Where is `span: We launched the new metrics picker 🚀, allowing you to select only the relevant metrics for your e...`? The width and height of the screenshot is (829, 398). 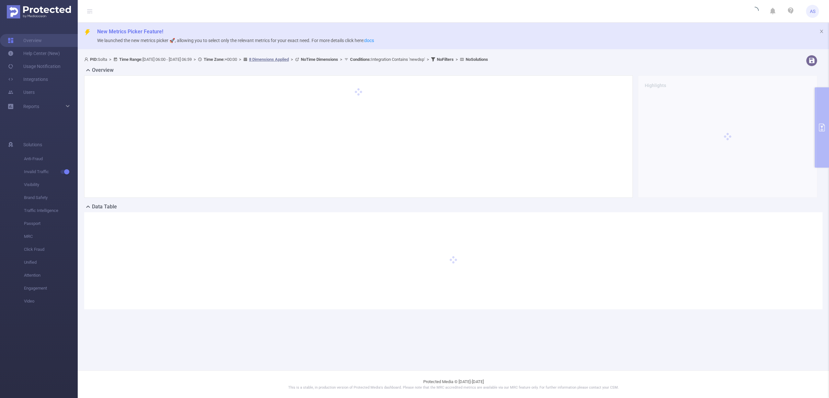
span: We launched the new metrics picker 🚀, allowing you to select only the relevant metrics for your e... is located at coordinates (235, 40).